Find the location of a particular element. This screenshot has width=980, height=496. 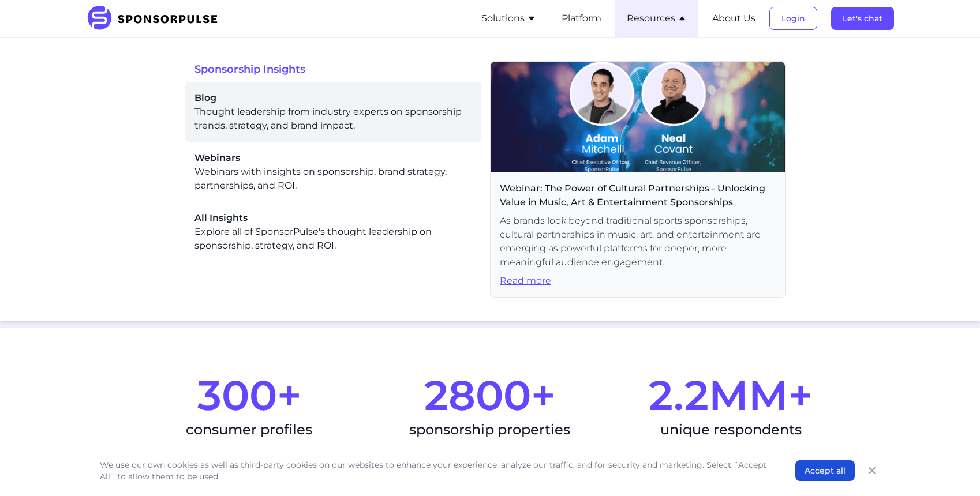

p: We use our own cookies as well as third-party cookies on our websites to enhance your experience,... is located at coordinates (435, 471).